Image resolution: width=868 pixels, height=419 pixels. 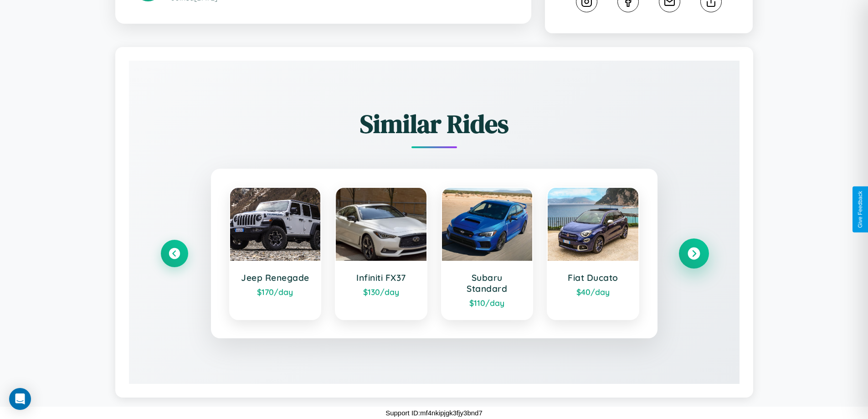 I want to click on a: Fiat Ducato$40/day, so click(x=593, y=253).